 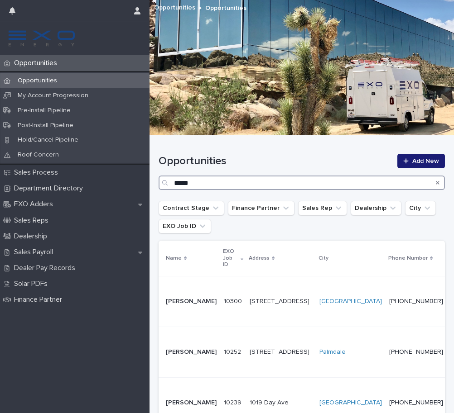 What do you see at coordinates (191, 208) in the screenshot?
I see `button: Contract Stage` at bounding box center [191, 208].